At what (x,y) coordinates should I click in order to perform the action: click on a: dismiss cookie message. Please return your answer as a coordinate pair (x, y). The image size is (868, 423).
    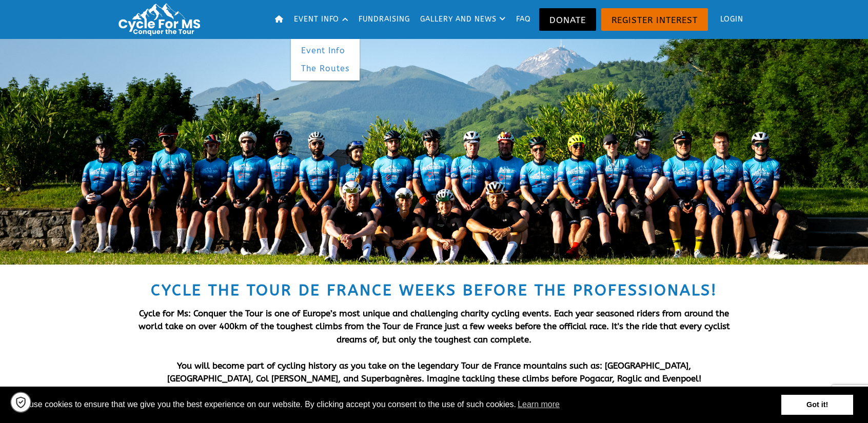
    Looking at the image, I should click on (817, 405).